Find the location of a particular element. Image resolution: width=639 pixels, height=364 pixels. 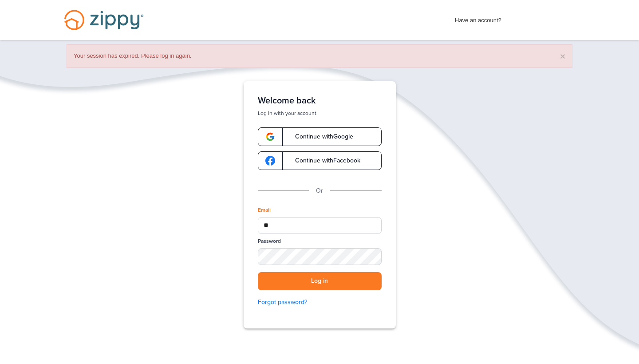

h1: Welcome back is located at coordinates (320, 101).